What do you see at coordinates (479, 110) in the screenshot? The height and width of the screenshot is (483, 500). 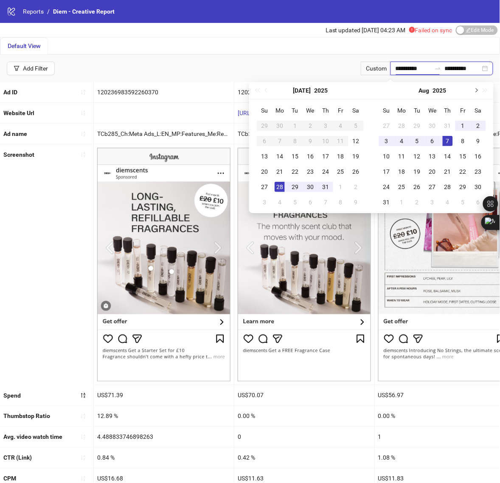 I see `th: Sa` at bounding box center [479, 110].